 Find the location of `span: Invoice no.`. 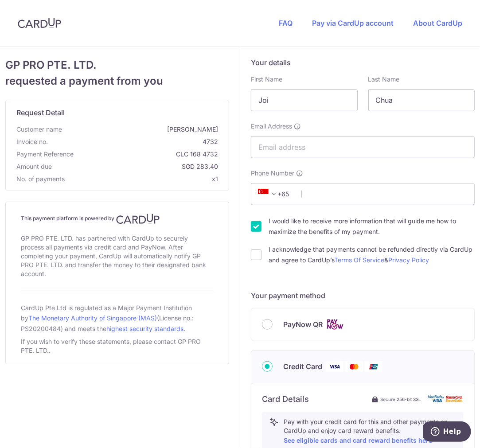

span: Invoice no. is located at coordinates (32, 142).